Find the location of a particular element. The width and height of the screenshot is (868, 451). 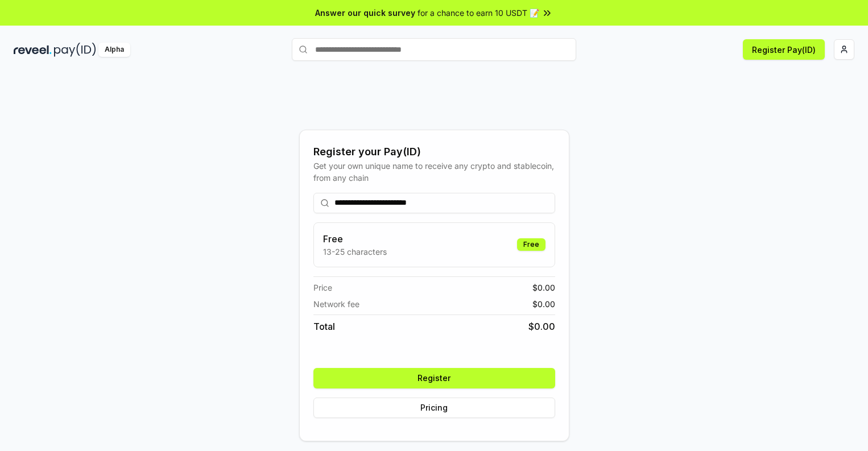

span: Network fee is located at coordinates (336, 303).